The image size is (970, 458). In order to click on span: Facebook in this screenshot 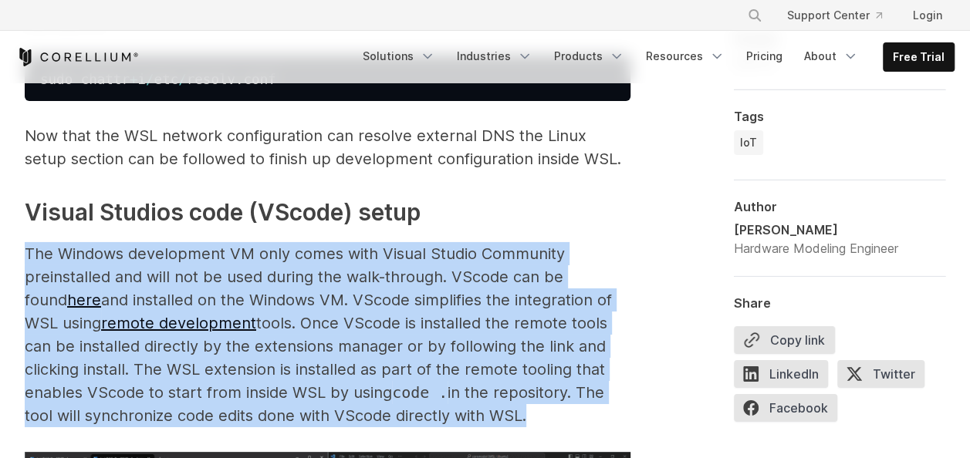, I will do `click(786, 408)`.